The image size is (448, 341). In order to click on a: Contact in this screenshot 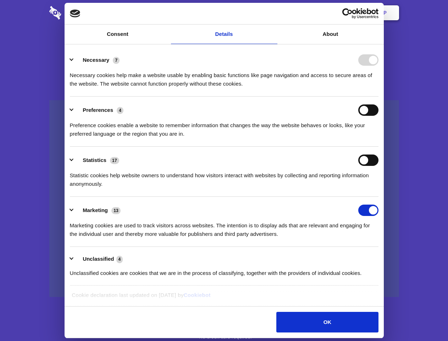, I will do `click(304, 13)`.